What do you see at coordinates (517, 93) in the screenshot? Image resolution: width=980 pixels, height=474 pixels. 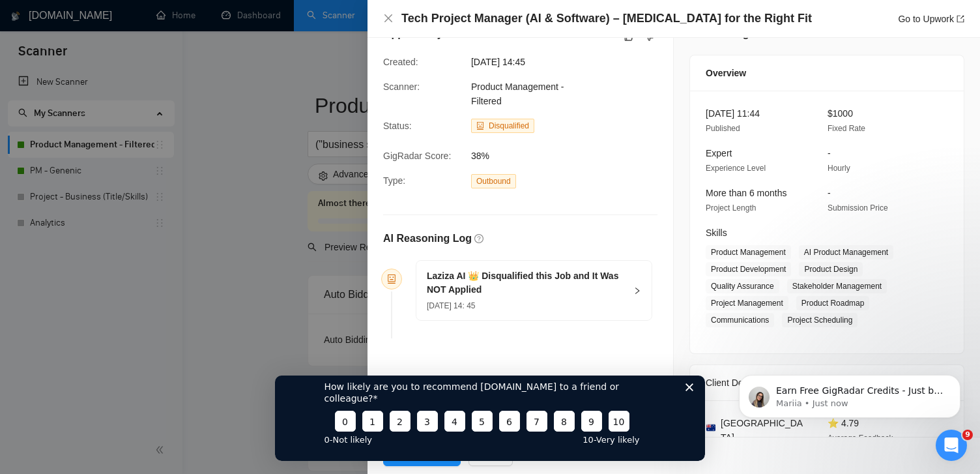 I see `span: Product Management - Filtered` at bounding box center [517, 93].